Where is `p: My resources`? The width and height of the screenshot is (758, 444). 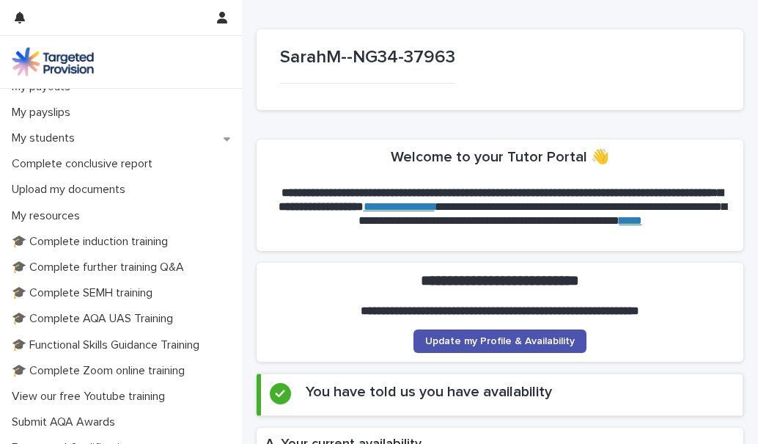 p: My resources is located at coordinates (48, 216).